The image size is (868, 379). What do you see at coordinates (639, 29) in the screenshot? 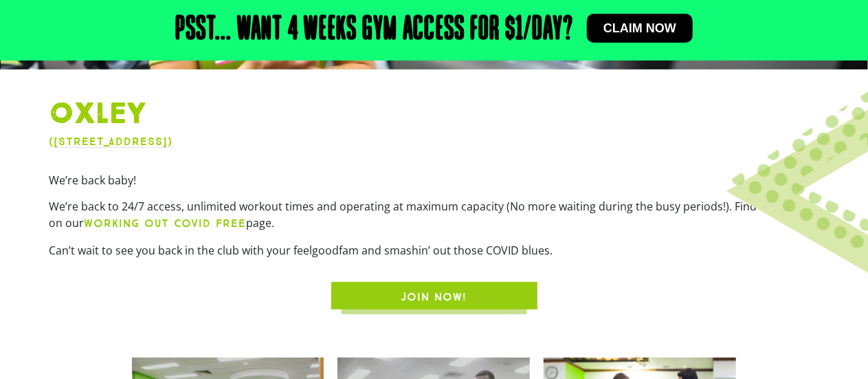
I see `a: Claim now` at bounding box center [639, 29].